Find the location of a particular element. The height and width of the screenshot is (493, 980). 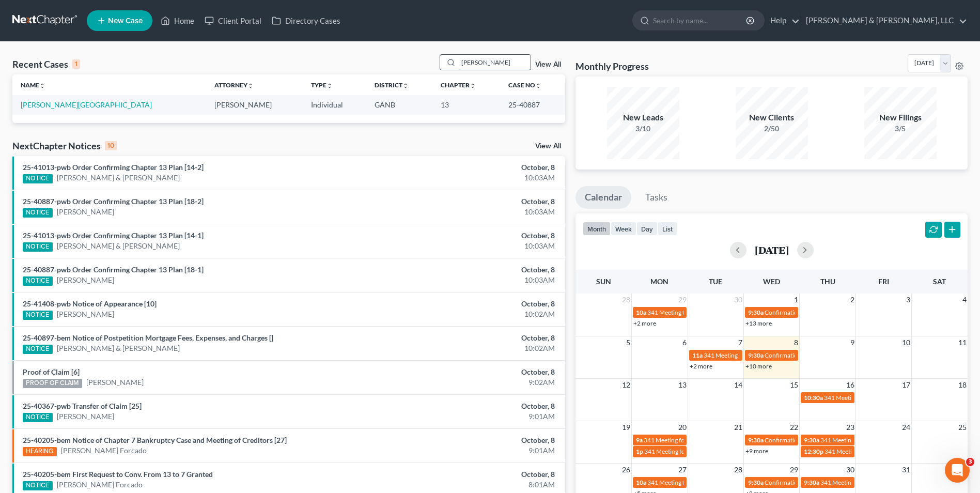

a: 25-40887-pwb Order Confirming Chapter 13 Plan [18-1] is located at coordinates (113, 269).